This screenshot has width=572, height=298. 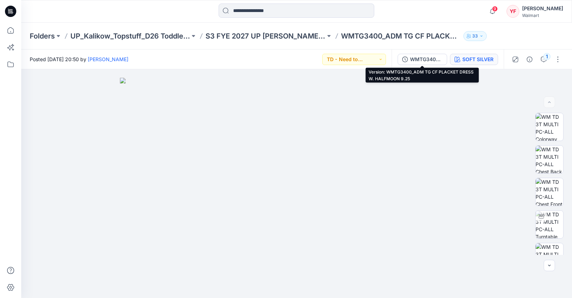 I want to click on button: 1, so click(x=544, y=59).